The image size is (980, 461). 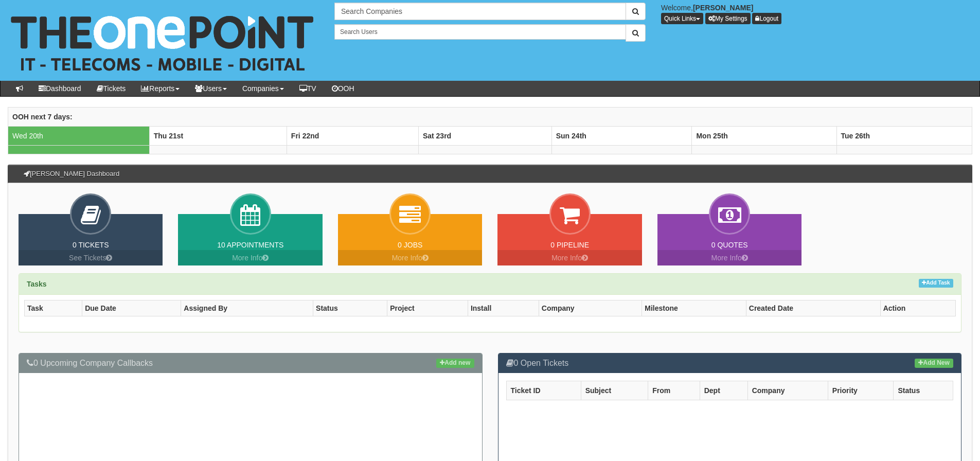 I want to click on a: See Tickets, so click(x=90, y=258).